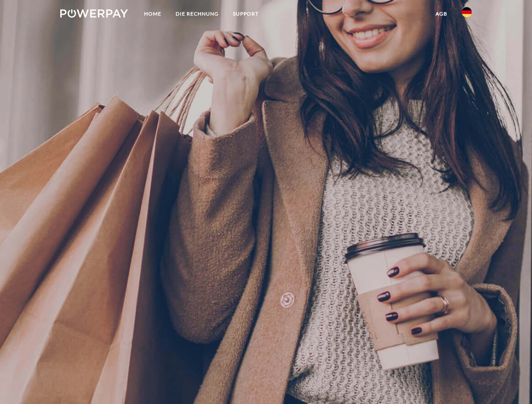  What do you see at coordinates (441, 14) in the screenshot?
I see `a: agb` at bounding box center [441, 14].